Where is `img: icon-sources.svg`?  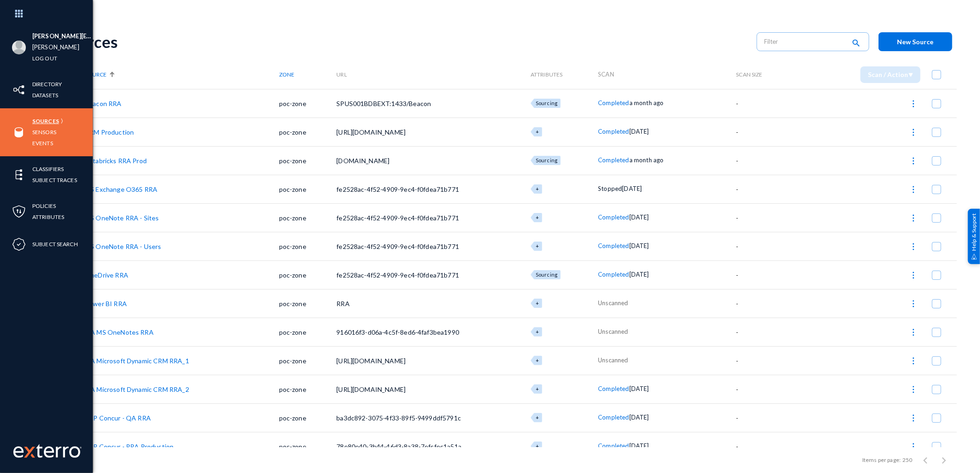 img: icon-sources.svg is located at coordinates (19, 133).